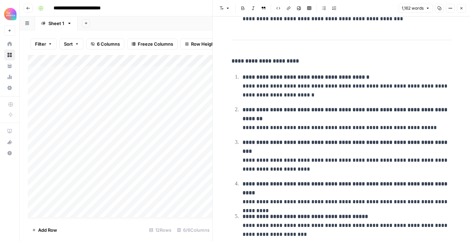 The width and height of the screenshot is (470, 241). Describe the element at coordinates (10, 55) in the screenshot. I see `a: Browse` at that location.